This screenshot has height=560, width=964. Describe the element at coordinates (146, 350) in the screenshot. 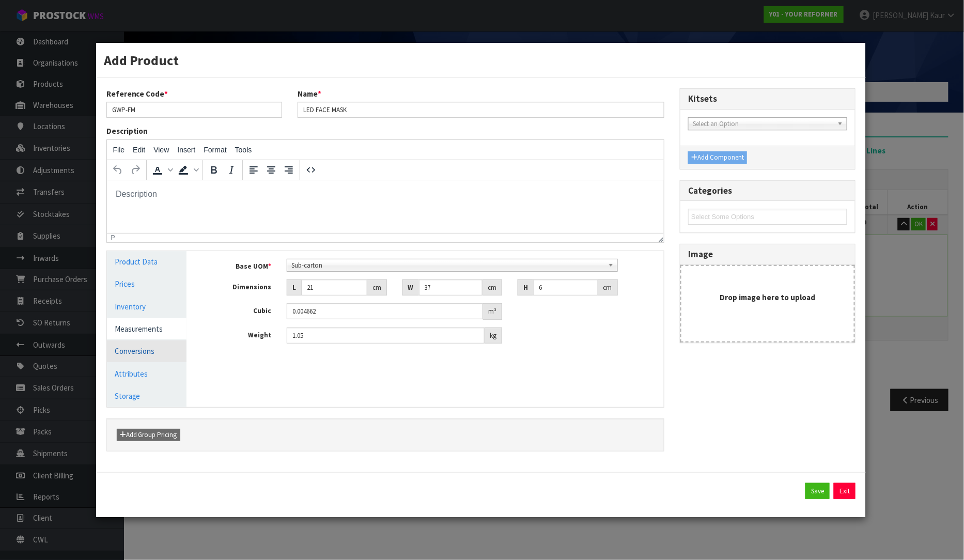

I see `a: Conversions` at that location.